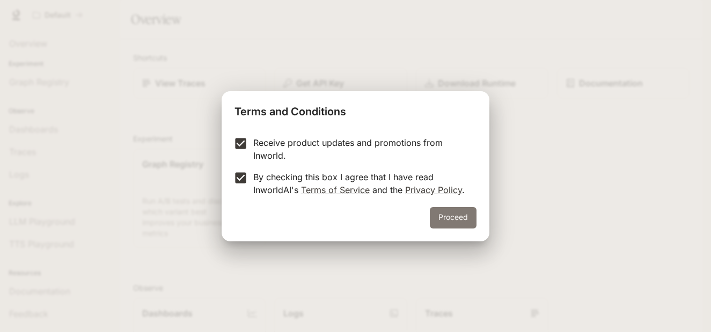 The height and width of the screenshot is (332, 711). What do you see at coordinates (434, 190) in the screenshot?
I see `a: Privacy Policy` at bounding box center [434, 190].